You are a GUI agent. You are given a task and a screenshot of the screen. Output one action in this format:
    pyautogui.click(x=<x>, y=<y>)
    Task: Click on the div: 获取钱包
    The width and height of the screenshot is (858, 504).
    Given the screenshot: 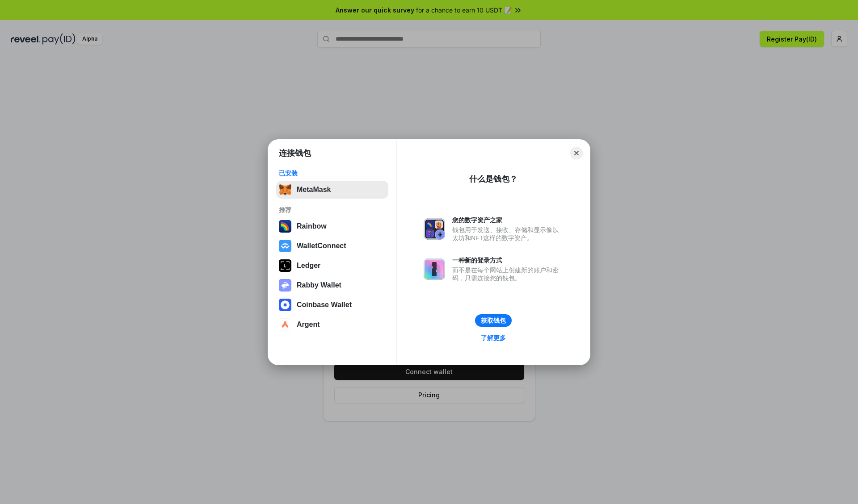 What is the action you would take?
    pyautogui.click(x=493, y=320)
    